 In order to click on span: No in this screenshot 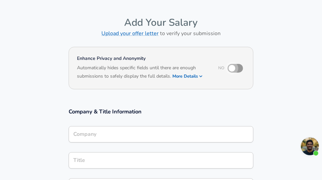, I will do `click(221, 68)`.